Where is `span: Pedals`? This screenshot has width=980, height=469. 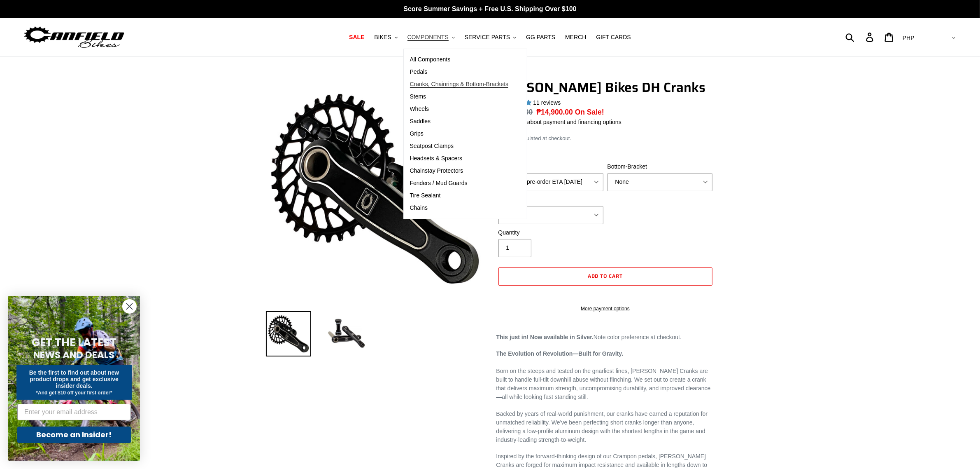
span: Pedals is located at coordinates (418, 71).